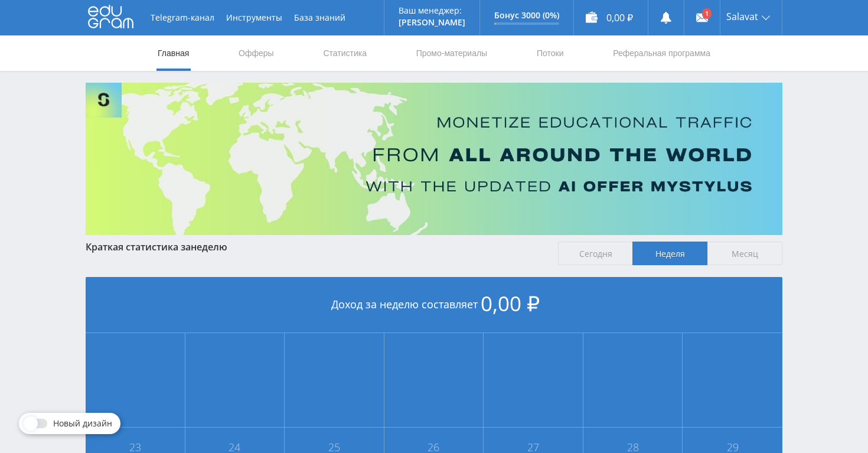 This screenshot has height=453, width=868. Describe the element at coordinates (173, 53) in the screenshot. I see `a: Главная` at that location.